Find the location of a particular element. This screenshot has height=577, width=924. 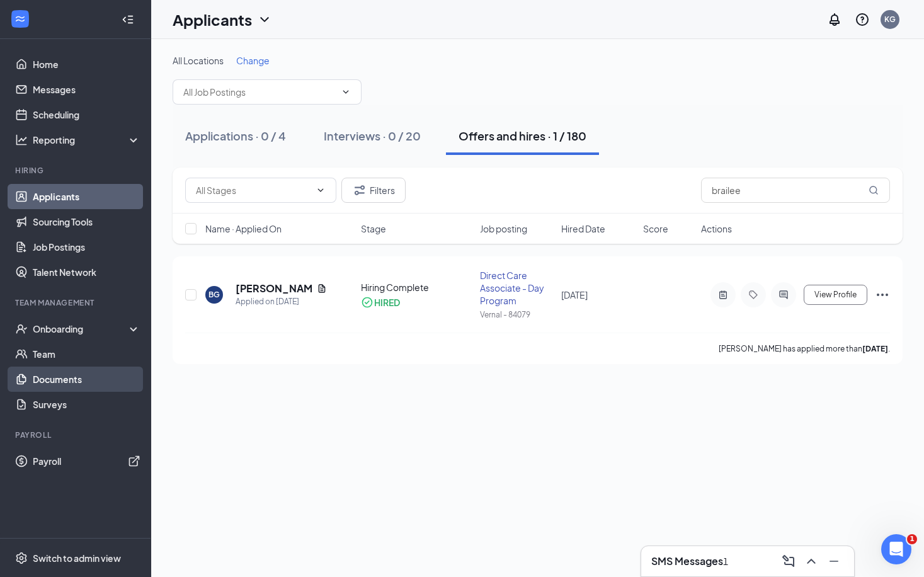

button: Minimize is located at coordinates (834, 561).